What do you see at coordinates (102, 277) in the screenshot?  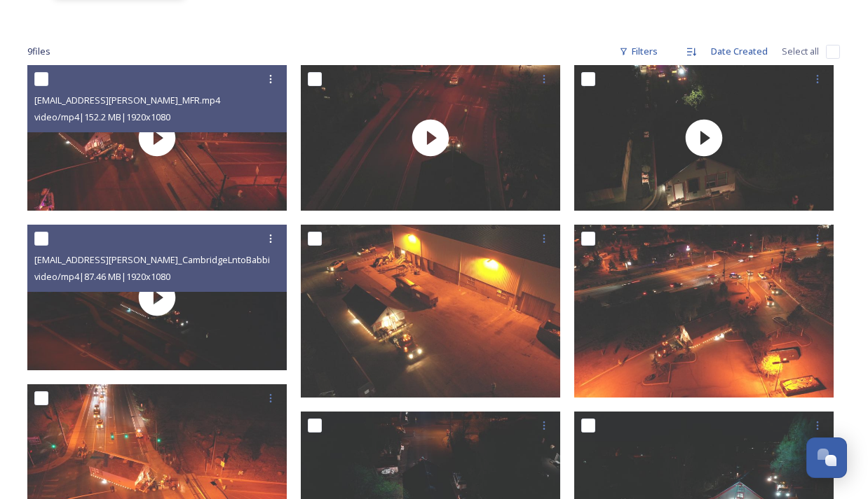 I see `span: video/mp4 | 87.46 MB | 1920 x 1080` at bounding box center [102, 277].